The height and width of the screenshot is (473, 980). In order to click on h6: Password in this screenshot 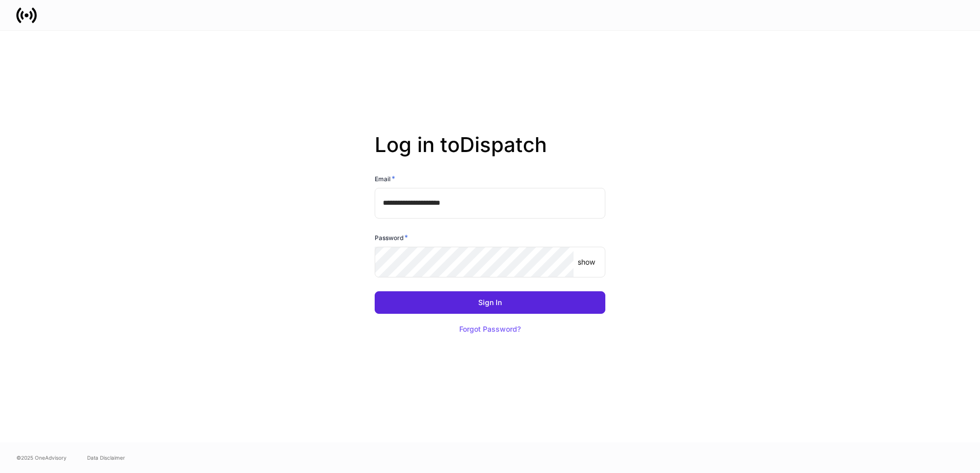, I will do `click(391, 237)`.